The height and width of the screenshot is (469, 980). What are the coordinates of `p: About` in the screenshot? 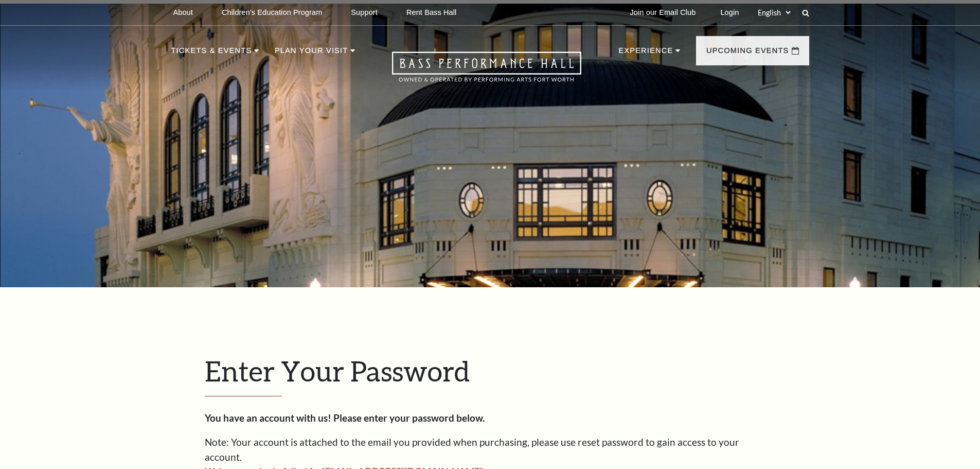 It's located at (183, 13).